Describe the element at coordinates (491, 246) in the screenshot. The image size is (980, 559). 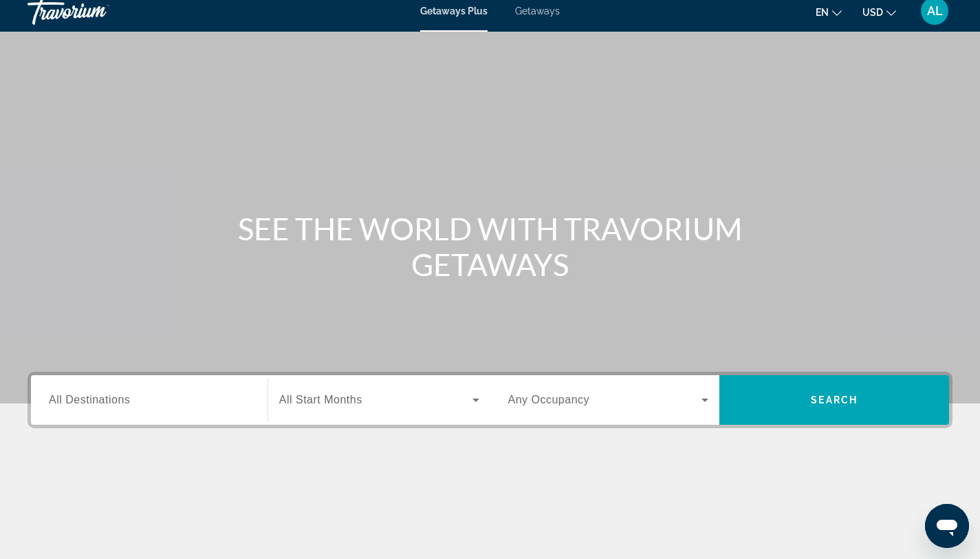
I see `h1: SEE THE WORLD WITH TRAVORIUM GETAWAYS` at that location.